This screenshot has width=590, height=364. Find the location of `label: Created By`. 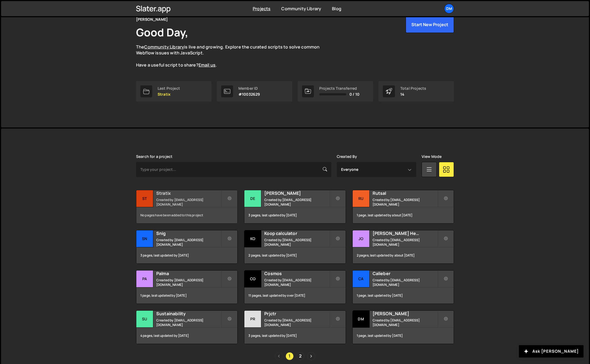

label: Created By is located at coordinates (347, 156).